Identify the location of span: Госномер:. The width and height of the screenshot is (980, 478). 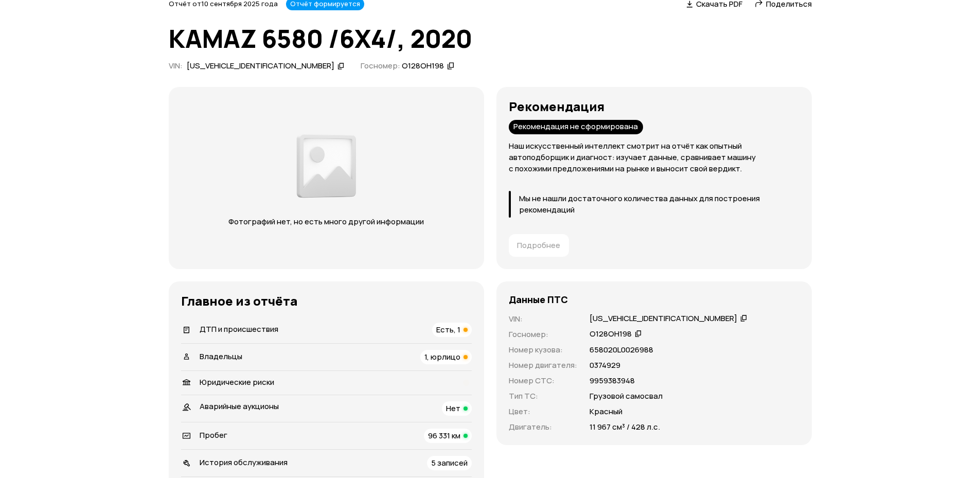
(380, 66).